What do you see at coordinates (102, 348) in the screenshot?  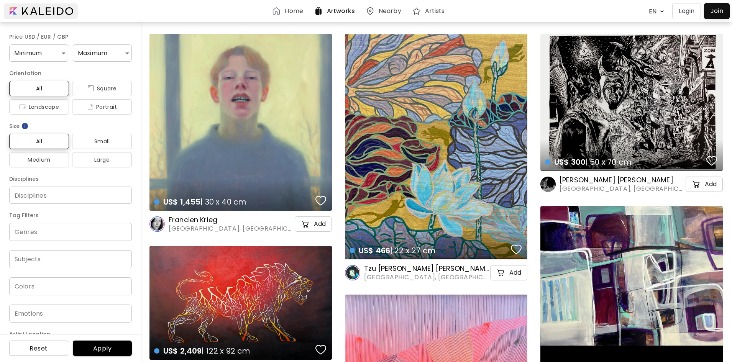 I see `span: Apply` at bounding box center [102, 348].